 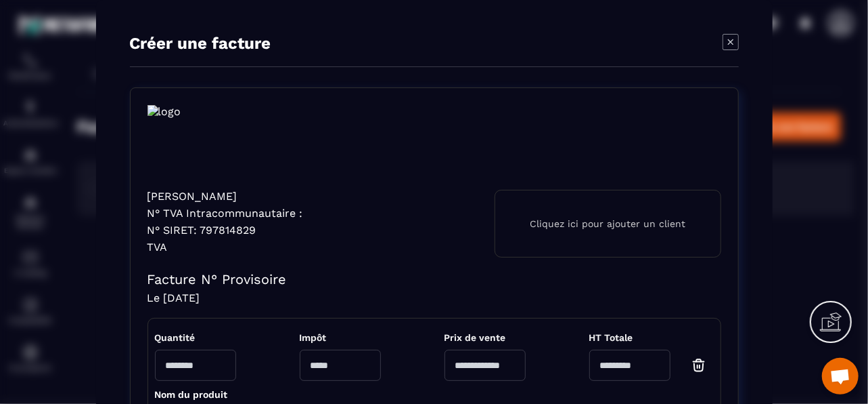 I want to click on span: Nom du produit, so click(x=191, y=394).